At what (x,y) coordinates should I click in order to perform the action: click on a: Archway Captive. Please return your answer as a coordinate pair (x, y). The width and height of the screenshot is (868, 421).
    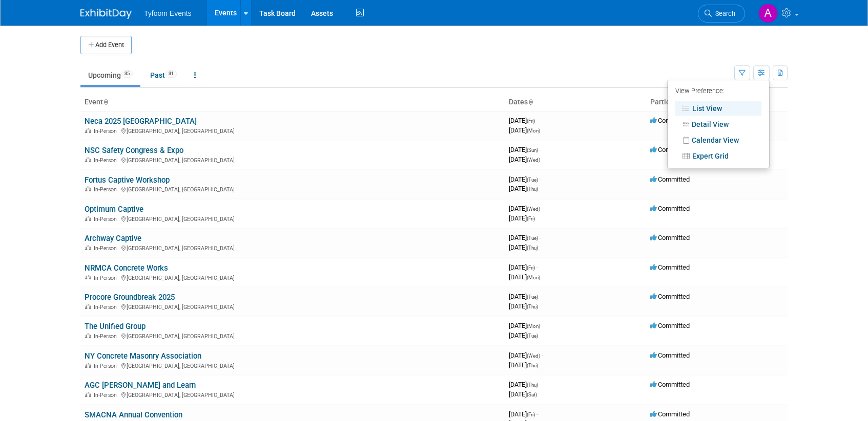
    Looking at the image, I should click on (113, 239).